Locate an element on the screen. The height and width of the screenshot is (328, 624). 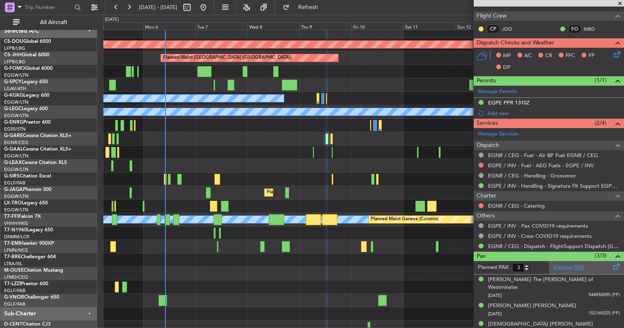
input: Trip Number is located at coordinates (48, 7).